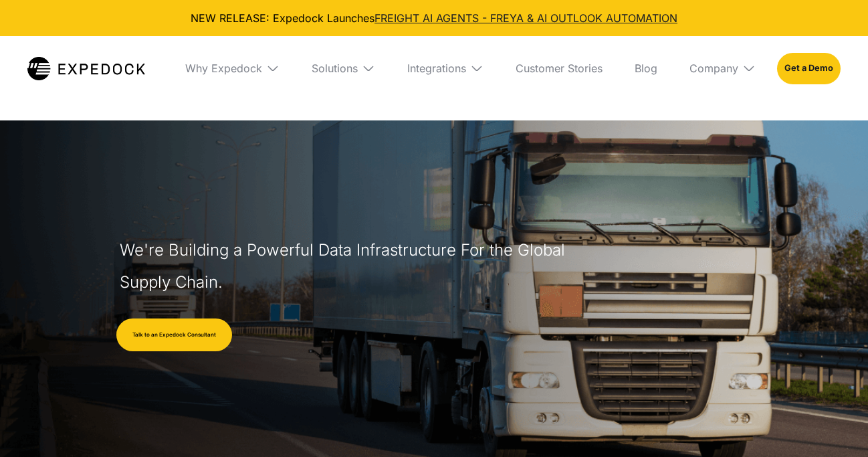 The height and width of the screenshot is (457, 868). What do you see at coordinates (645, 68) in the screenshot?
I see `a: Blog` at bounding box center [645, 68].